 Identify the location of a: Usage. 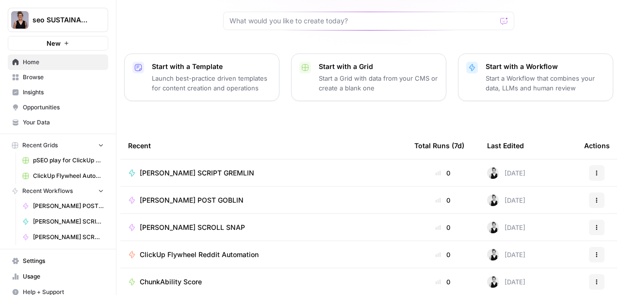
(58, 276).